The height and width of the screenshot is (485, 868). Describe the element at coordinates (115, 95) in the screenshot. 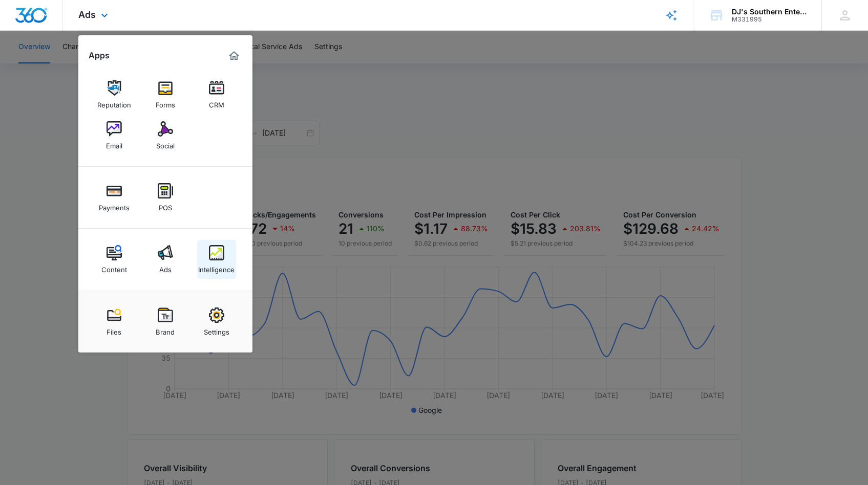

I see `a: Reputation` at that location.